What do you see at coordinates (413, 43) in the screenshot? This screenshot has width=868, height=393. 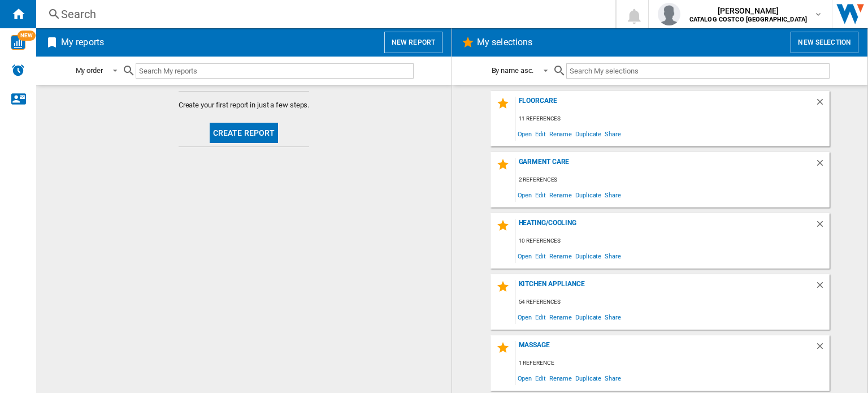 I see `button: New report` at bounding box center [413, 43].